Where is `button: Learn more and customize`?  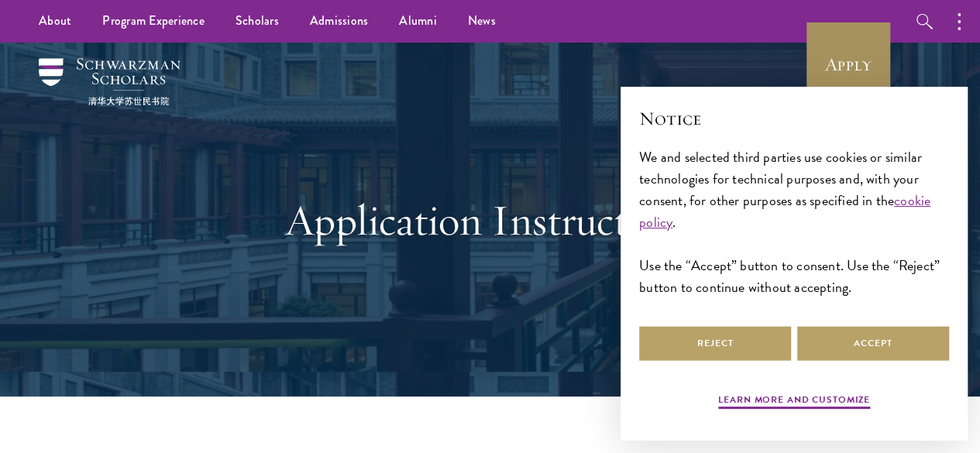 button: Learn more and customize is located at coordinates (794, 402).